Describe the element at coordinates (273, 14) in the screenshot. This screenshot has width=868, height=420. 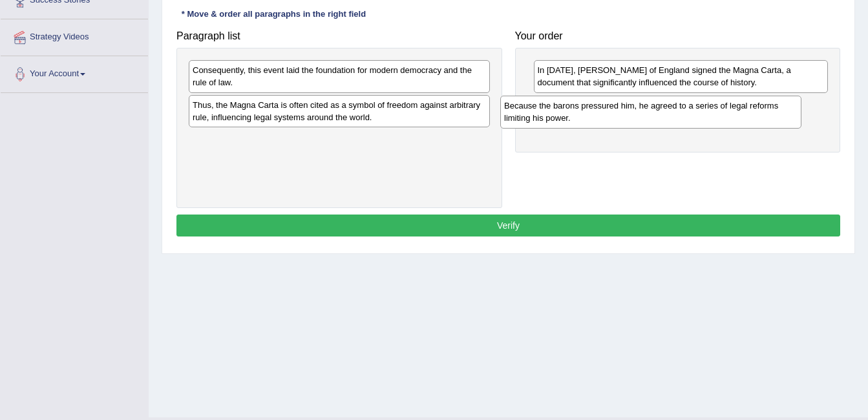
I see `div: * Move & order all paragraphs in the right field` at that location.